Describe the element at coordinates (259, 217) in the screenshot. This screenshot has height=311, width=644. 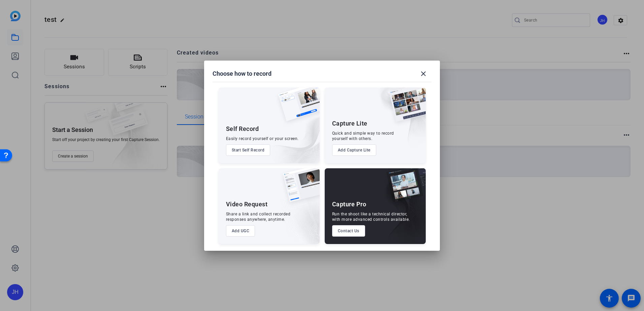
I see `div: Share a link and collect recorded responses anywhere, anytime.` at that location.